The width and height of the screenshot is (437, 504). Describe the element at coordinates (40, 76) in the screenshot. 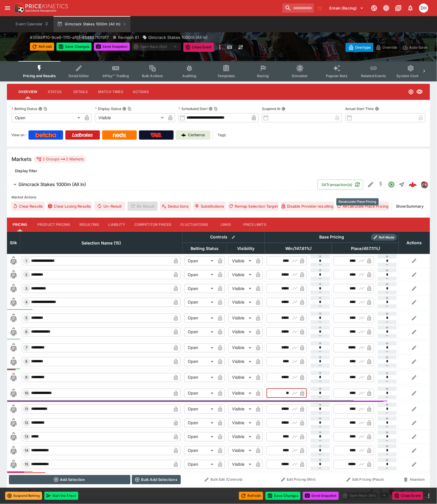

I see `span: Pricing and Results` at that location.